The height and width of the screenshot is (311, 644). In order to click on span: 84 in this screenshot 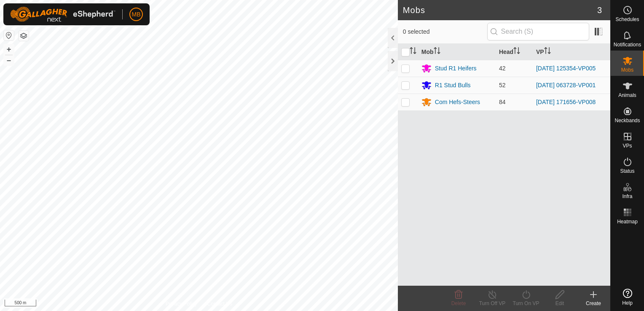, I will do `click(502, 102)`.